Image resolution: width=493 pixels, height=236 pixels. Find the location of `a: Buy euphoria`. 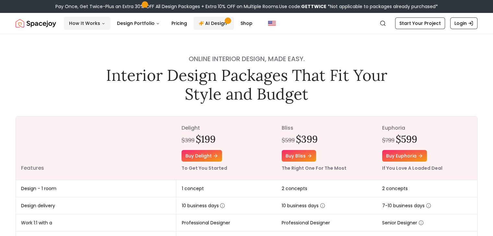

a: Buy euphoria is located at coordinates (404, 156).